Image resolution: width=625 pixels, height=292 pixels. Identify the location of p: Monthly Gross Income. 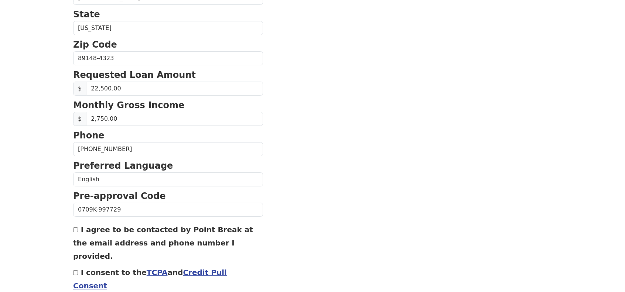
(168, 105).